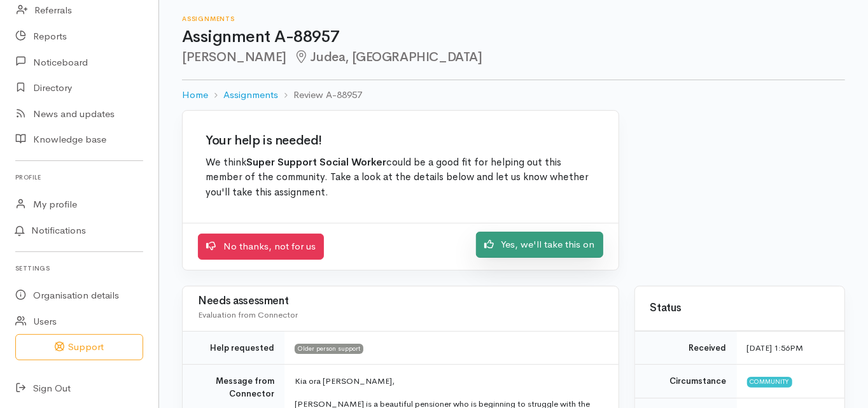  I want to click on a: Home, so click(195, 95).